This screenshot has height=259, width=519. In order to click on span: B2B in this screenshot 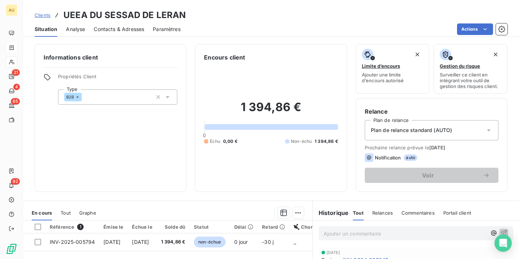, I will do `click(70, 97)`.